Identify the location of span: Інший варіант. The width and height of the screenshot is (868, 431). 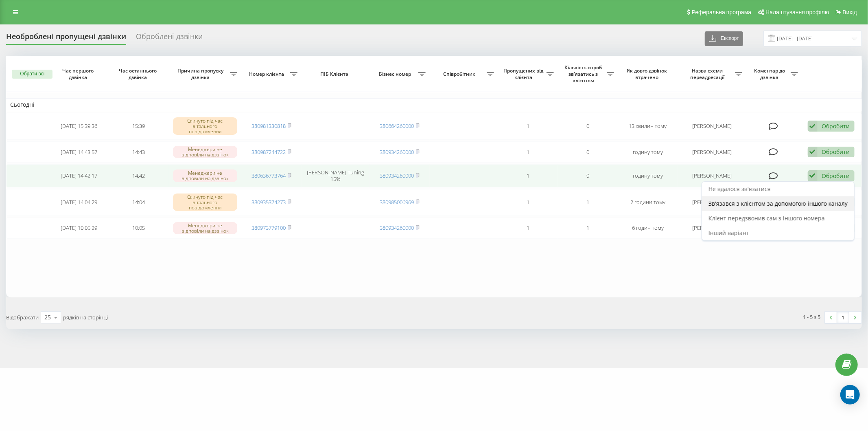
(729, 233).